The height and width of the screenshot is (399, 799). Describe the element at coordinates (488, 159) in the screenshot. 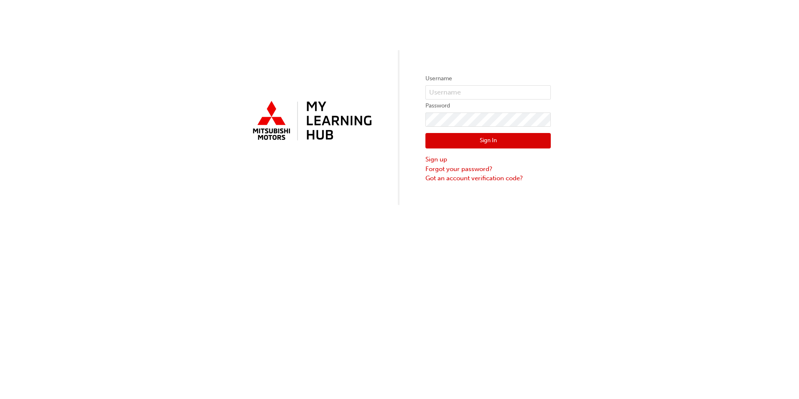

I see `a: Sign up` at that location.